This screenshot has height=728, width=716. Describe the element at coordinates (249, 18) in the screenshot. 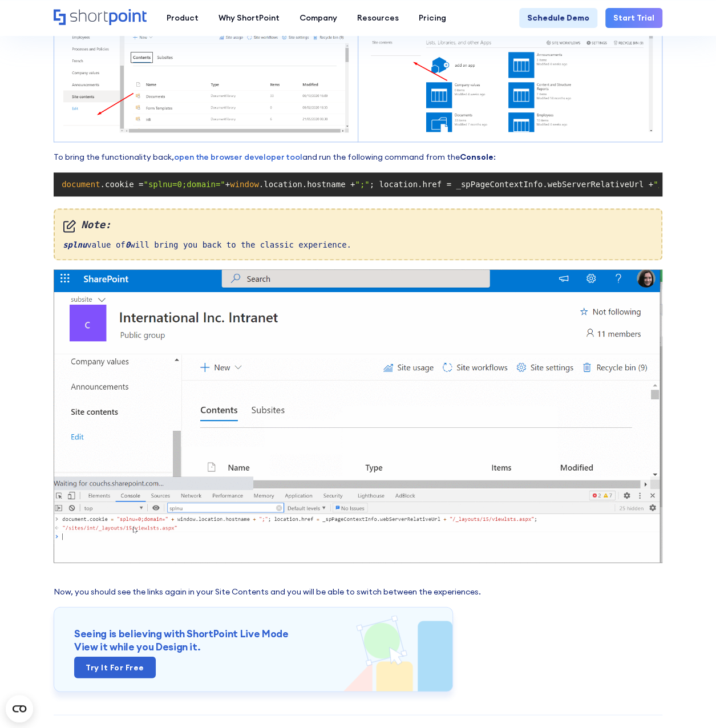

I see `a: Why ShortPoint` at that location.